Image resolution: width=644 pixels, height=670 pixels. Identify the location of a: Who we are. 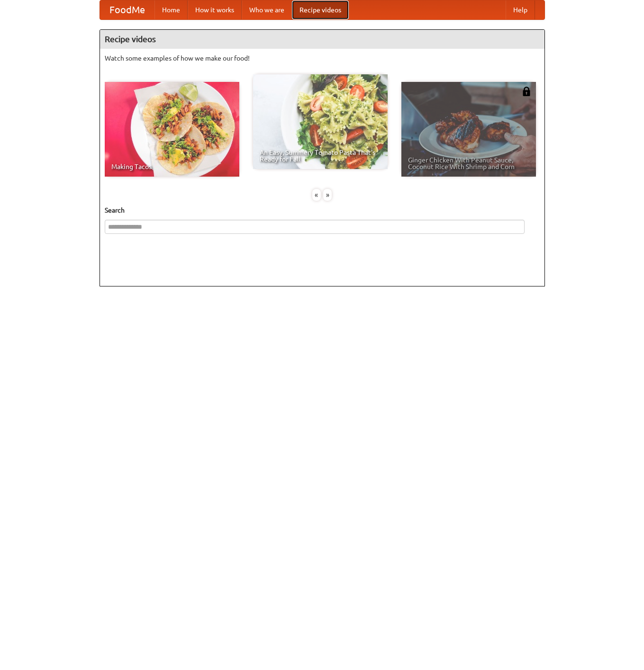
(267, 10).